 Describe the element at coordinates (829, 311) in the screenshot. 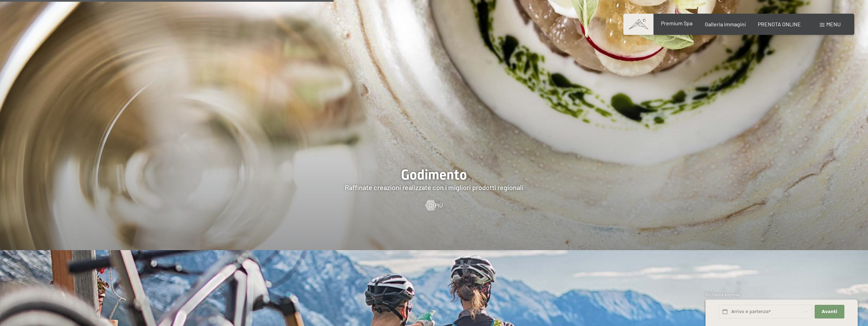

I see `span: Avanti` at that location.